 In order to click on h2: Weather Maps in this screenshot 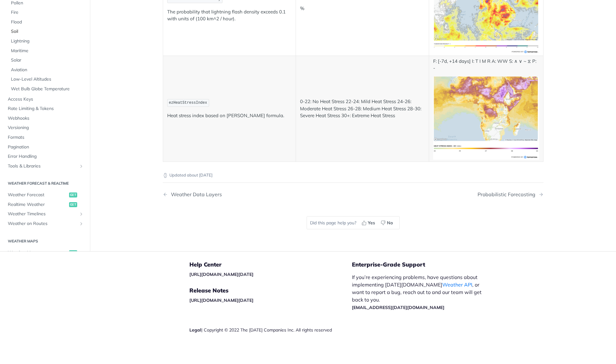, I will do `click(45, 241)`.